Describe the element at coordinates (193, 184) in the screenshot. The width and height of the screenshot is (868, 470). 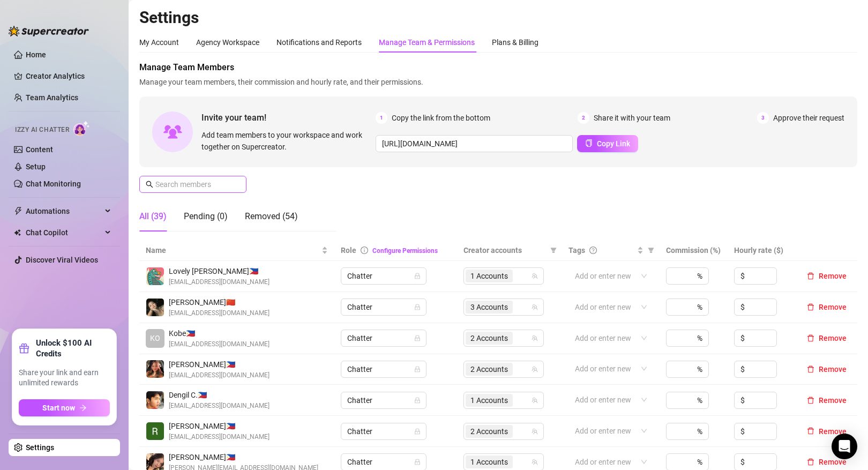
I see `input: Search members` at that location.